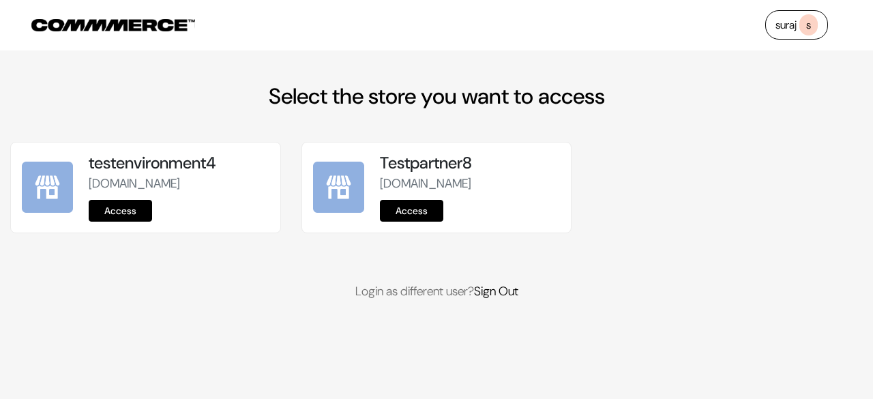 The width and height of the screenshot is (873, 399). What do you see at coordinates (338, 187) in the screenshot?
I see `img: Testpartner8` at bounding box center [338, 187].